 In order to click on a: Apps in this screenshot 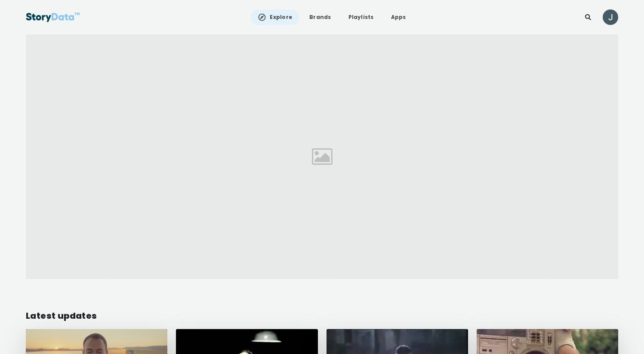, I will do `click(398, 17)`.